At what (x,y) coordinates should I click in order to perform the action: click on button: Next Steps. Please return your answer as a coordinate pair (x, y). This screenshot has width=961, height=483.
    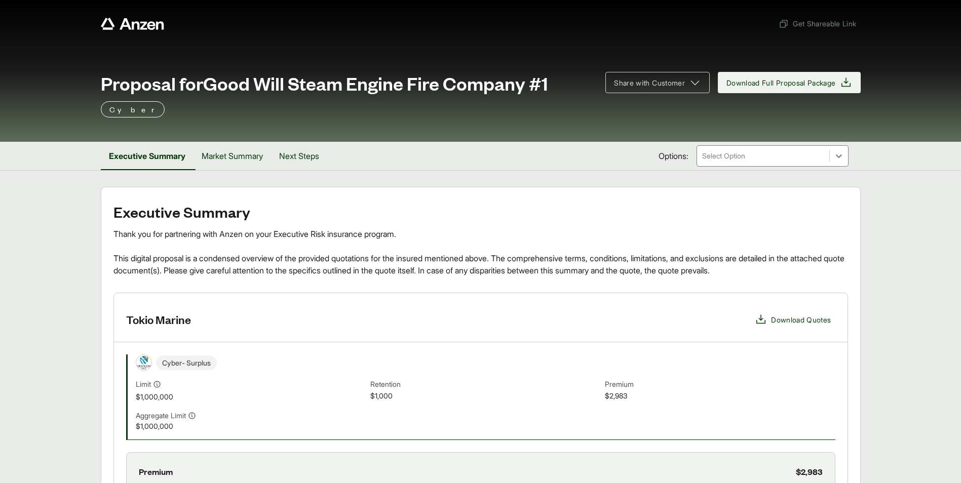
    Looking at the image, I should click on (299, 156).